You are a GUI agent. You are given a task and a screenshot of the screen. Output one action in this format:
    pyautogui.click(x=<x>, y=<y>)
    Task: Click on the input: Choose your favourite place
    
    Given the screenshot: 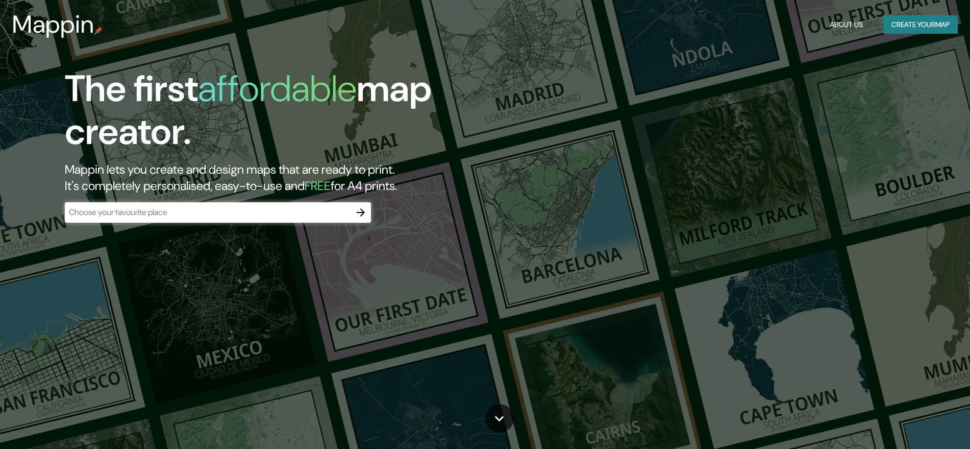 What is the action you would take?
    pyautogui.click(x=208, y=212)
    